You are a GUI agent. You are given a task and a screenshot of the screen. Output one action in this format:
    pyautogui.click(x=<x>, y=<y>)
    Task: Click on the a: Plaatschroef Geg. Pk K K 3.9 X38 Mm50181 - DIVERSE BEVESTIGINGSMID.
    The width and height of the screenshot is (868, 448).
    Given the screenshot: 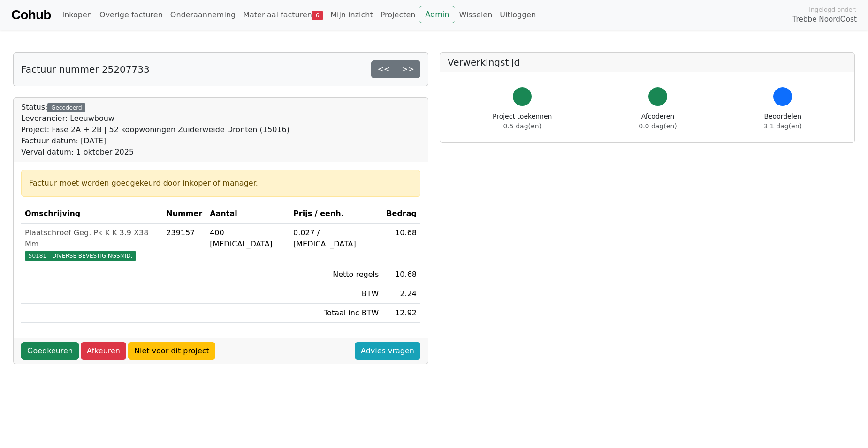 What is the action you would take?
    pyautogui.click(x=91, y=245)
    